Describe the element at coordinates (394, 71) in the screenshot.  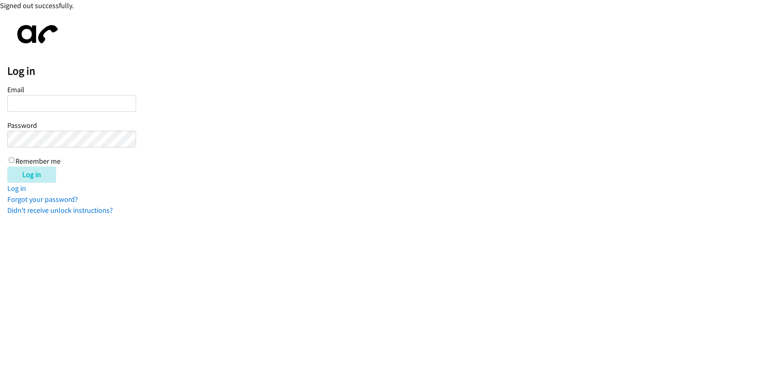
I see `h2: Log in` at that location.